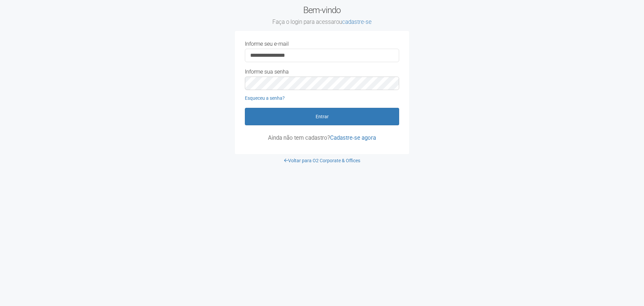 The image size is (644, 306). What do you see at coordinates (322, 22) in the screenshot?
I see `small: Faça o login para acessar` at bounding box center [322, 22].